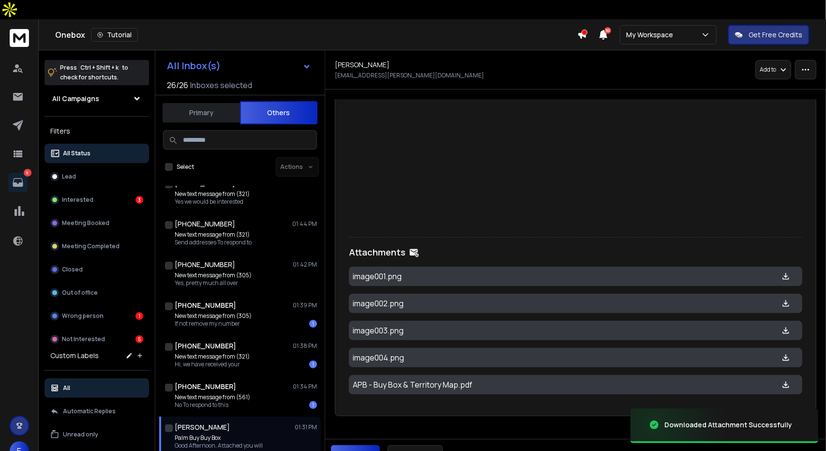 Image resolution: width=826 pixels, height=451 pixels. What do you see at coordinates (69, 177) in the screenshot?
I see `p: Lead` at bounding box center [69, 177].